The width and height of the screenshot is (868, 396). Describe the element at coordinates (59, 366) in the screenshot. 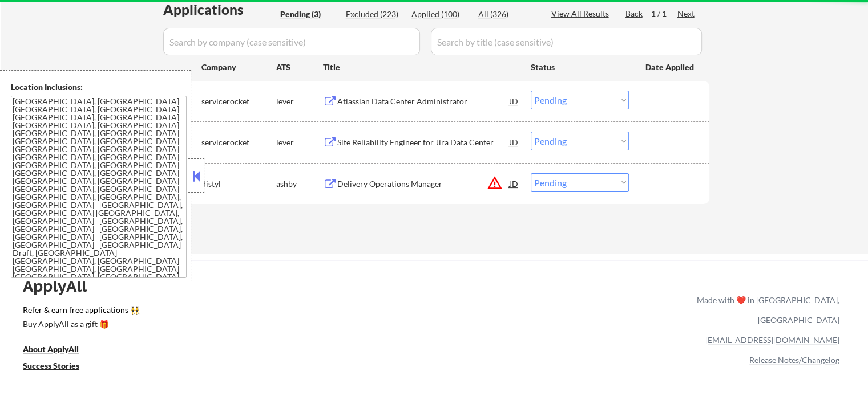

I see `a: Success Stories` at that location.